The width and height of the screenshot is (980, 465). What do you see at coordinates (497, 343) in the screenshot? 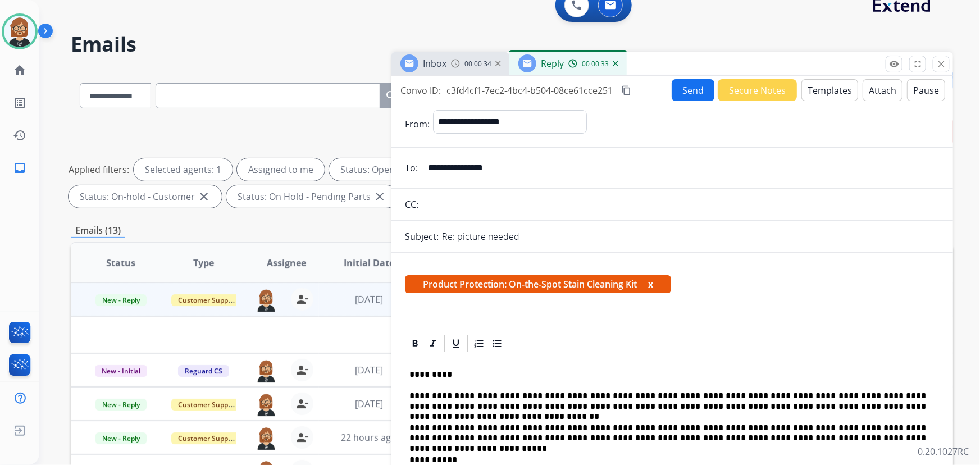
I see `div: Bullet List` at bounding box center [497, 343].